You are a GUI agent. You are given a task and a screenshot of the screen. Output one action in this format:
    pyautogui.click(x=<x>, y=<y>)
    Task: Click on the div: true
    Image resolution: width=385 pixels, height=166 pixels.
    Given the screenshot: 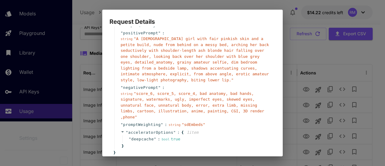 What is the action you would take?
    pyautogui.click(x=171, y=139)
    